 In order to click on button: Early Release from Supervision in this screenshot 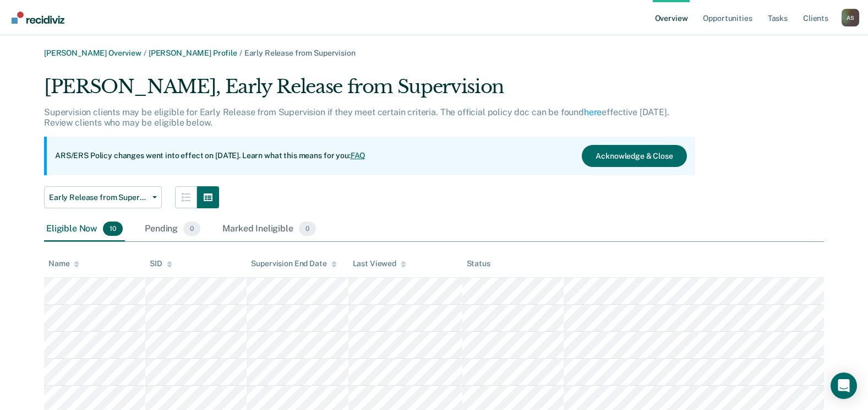, I will do `click(103, 197)`.